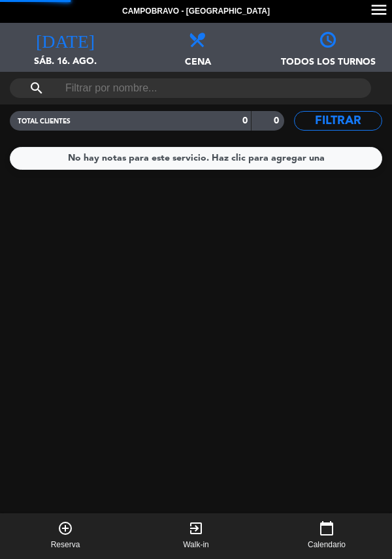 This screenshot has width=392, height=559. What do you see at coordinates (65, 545) in the screenshot?
I see `span: Reserva` at bounding box center [65, 545].